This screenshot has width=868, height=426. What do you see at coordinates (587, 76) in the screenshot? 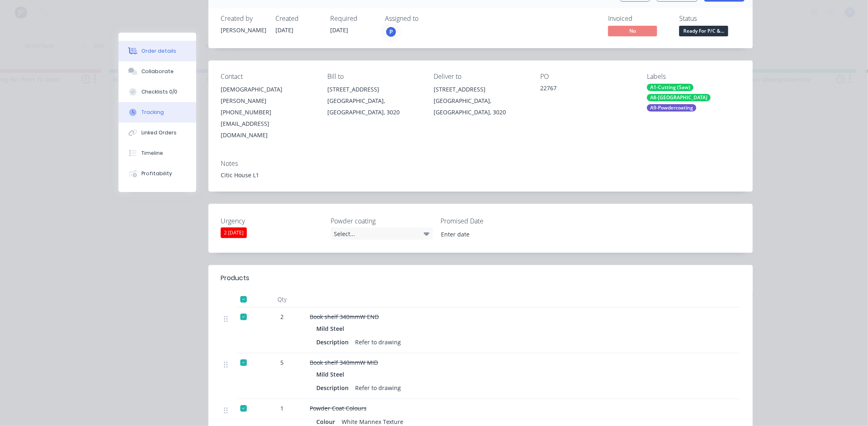
I see `div: PO` at bounding box center [587, 76].